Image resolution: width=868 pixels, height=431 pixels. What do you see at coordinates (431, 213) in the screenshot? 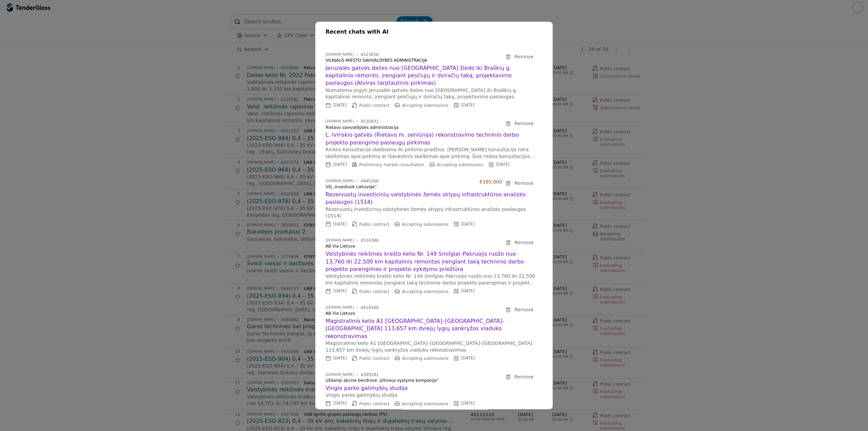
I see `p: Rezervuotų investicinių valstybinės žemės sklypų infrastruktūros analizės paslaugos (1514)` at bounding box center [431, 213].